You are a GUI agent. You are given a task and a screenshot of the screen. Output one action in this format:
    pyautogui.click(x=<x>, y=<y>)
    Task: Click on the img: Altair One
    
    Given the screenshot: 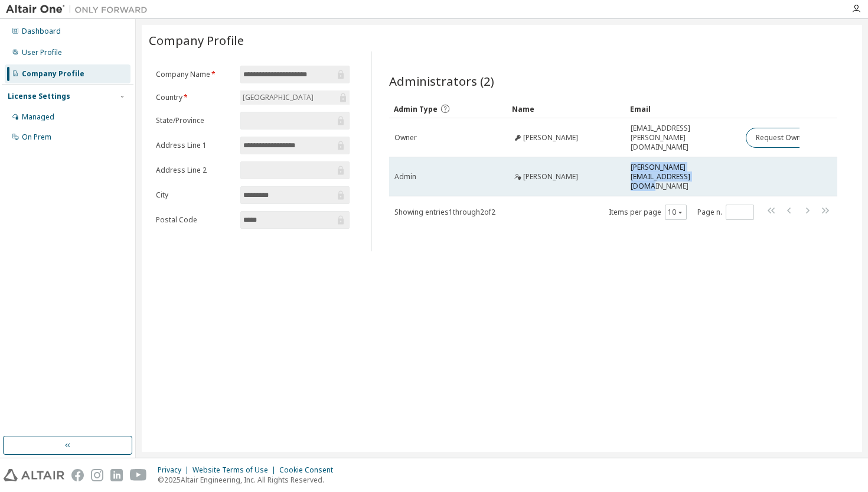 What is the action you would take?
    pyautogui.click(x=80, y=10)
    